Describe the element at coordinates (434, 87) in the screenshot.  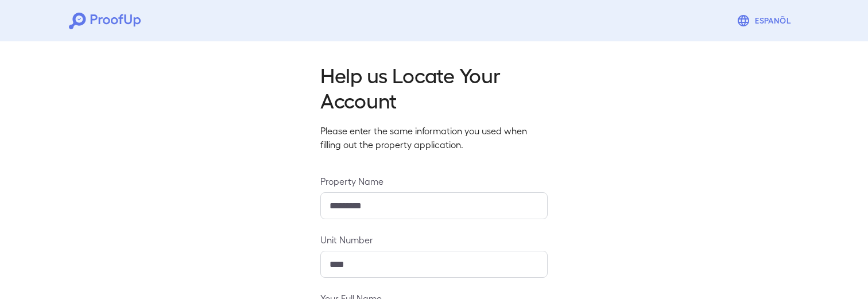
I see `h2: Help us Locate Your Account` at that location.